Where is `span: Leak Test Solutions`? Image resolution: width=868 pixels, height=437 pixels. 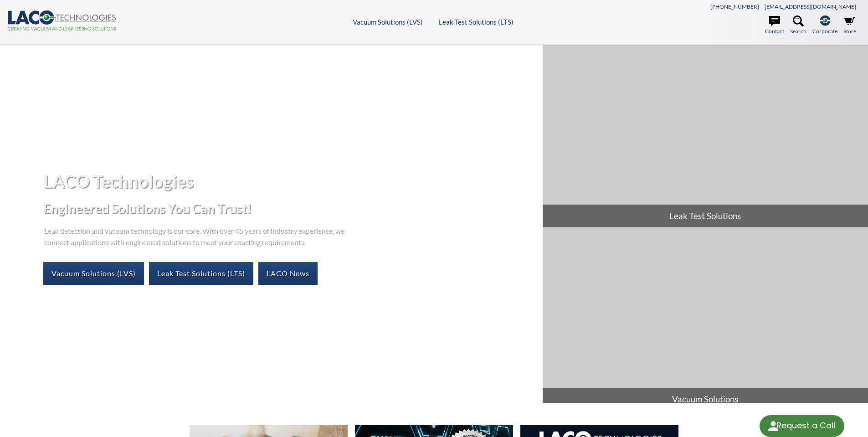
span: Leak Test Solutions is located at coordinates (705, 216).